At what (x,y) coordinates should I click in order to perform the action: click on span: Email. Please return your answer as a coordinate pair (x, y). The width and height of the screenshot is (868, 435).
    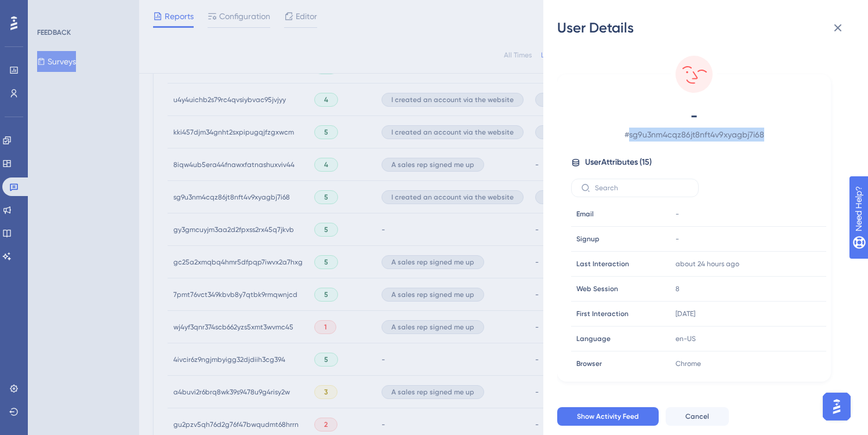
    Looking at the image, I should click on (585, 214).